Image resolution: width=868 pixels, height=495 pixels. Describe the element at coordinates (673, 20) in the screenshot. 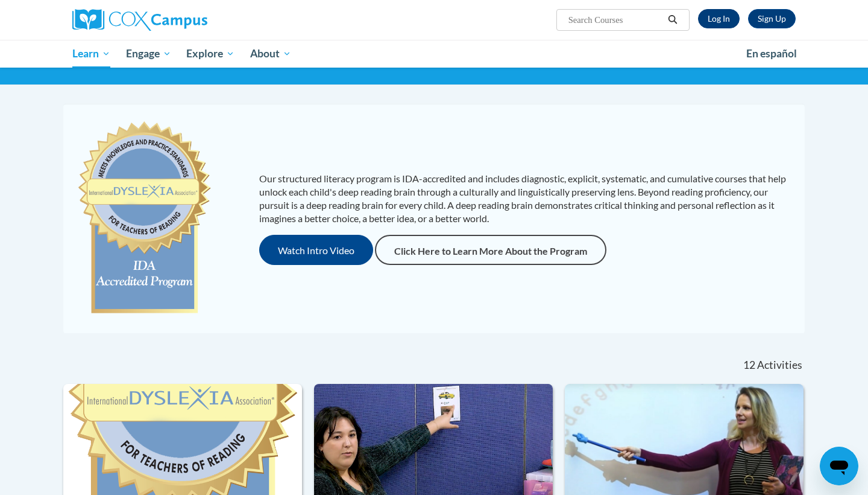

I see `button: Search` at that location.